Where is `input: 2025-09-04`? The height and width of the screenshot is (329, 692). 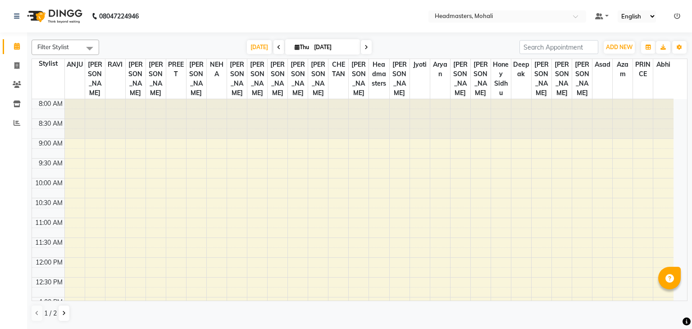
input: 2025-09-04 is located at coordinates (334, 47).